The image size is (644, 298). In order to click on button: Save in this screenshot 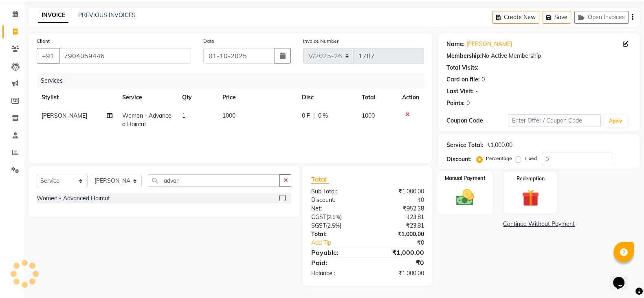, I will do `click(557, 17)`.